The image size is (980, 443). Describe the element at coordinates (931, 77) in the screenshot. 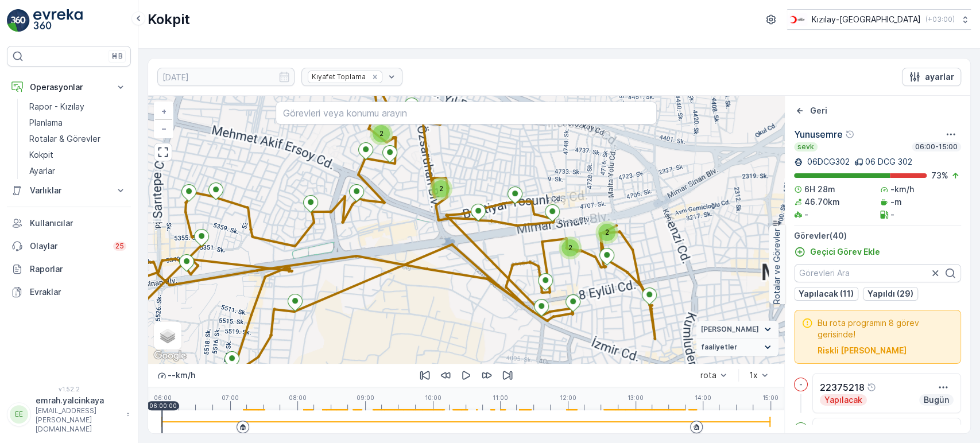

I see `button: ayarlar` at that location.